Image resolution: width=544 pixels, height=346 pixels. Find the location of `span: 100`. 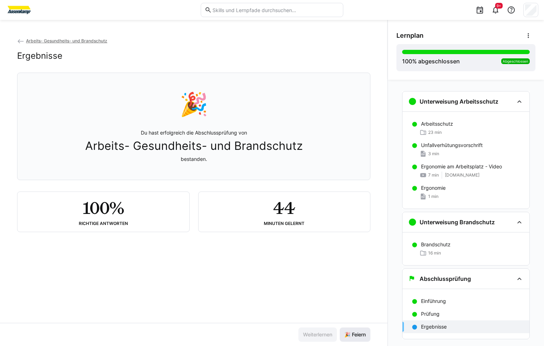

span: 100 is located at coordinates (407, 61).